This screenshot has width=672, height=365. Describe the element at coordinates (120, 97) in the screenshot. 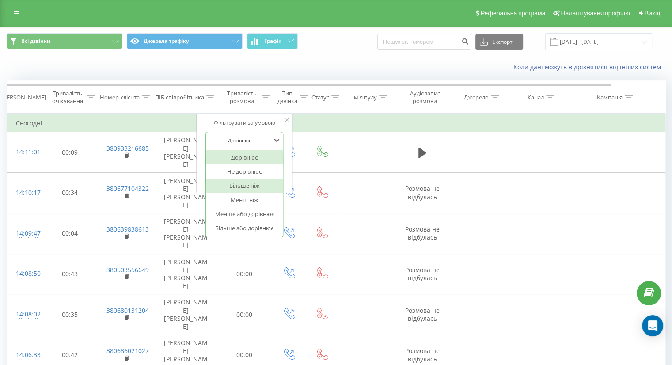

I see `div: Номер клієнта` at that location.